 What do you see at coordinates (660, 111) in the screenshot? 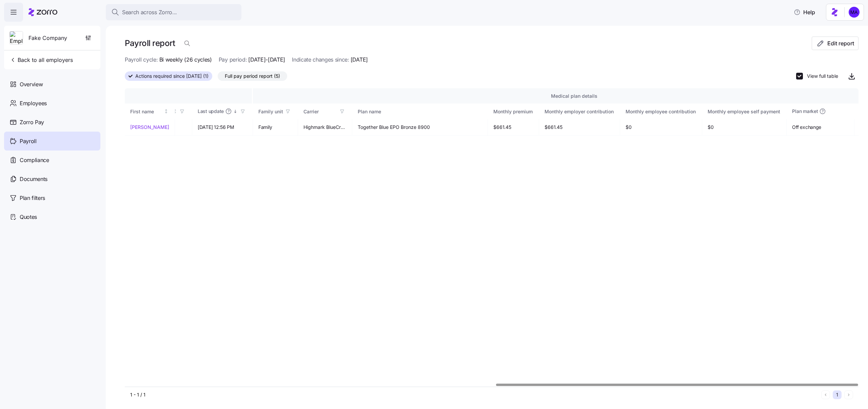
I see `div: Monthly employee contribution` at bounding box center [660, 111].